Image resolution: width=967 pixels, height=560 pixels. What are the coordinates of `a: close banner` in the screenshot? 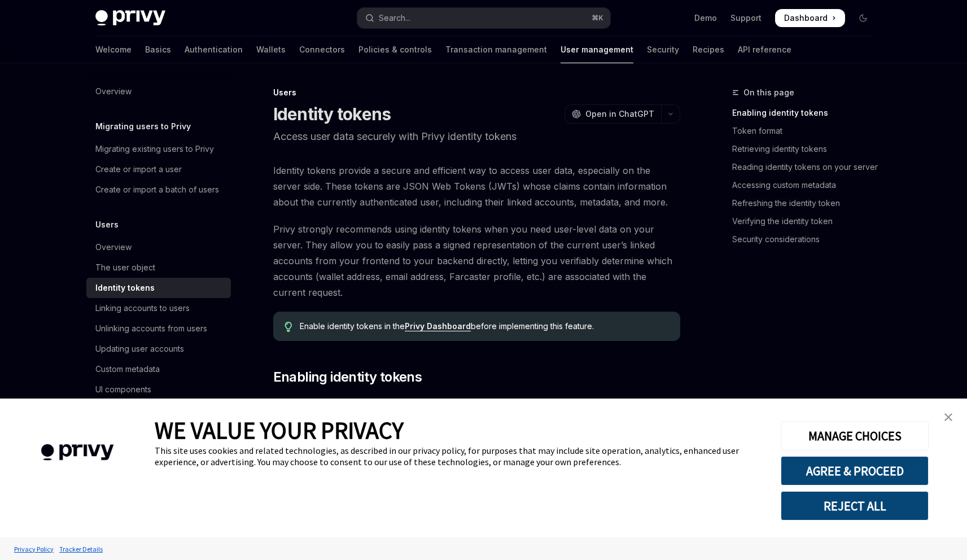 It's located at (948, 417).